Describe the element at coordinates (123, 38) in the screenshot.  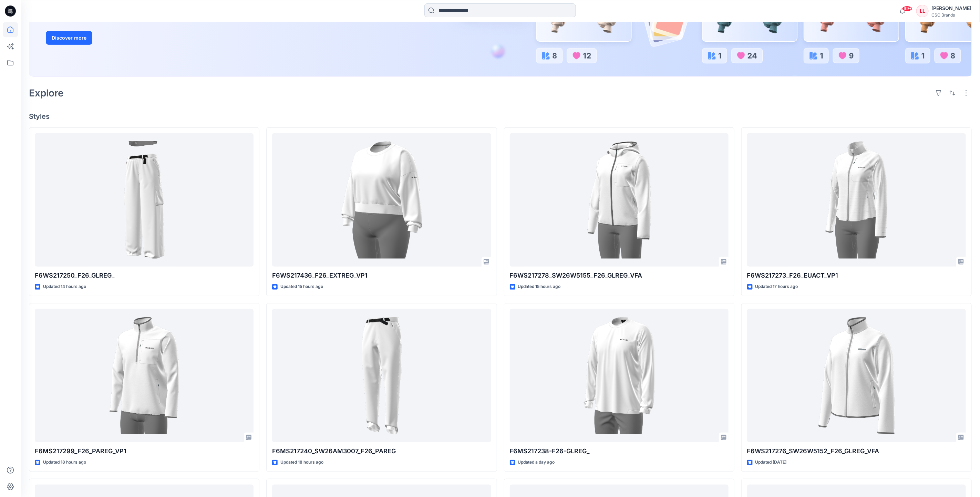
I see `a: Discover more` at that location.